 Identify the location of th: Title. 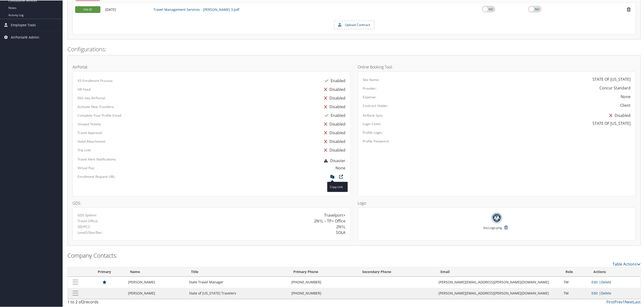
(238, 272).